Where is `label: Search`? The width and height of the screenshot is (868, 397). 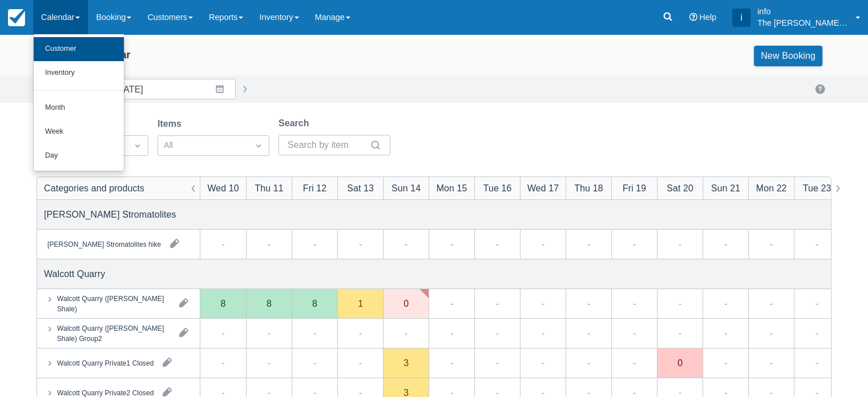
label: Search is located at coordinates (296, 123).